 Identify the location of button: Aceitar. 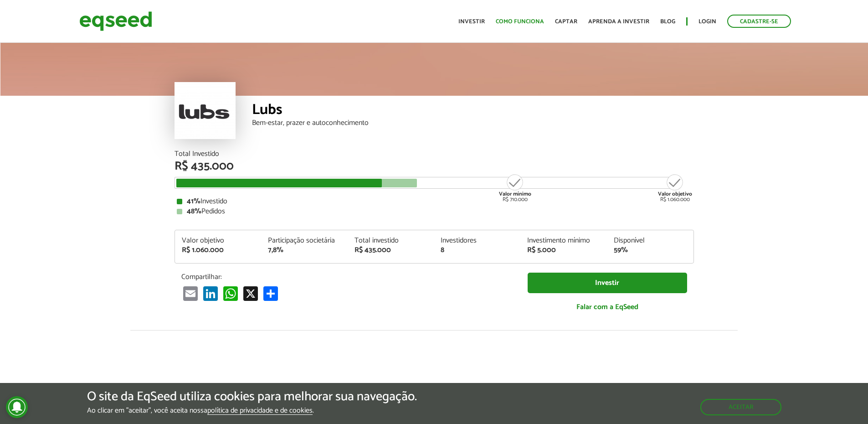
(741, 407).